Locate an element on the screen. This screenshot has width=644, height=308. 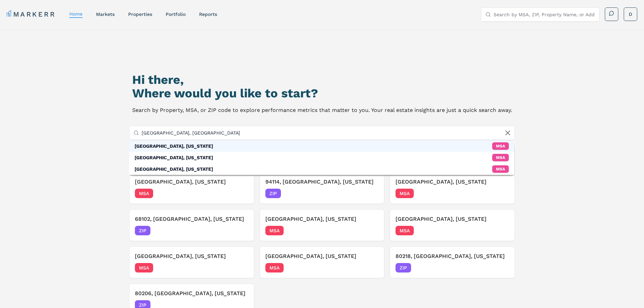
a: properties is located at coordinates (140, 14).